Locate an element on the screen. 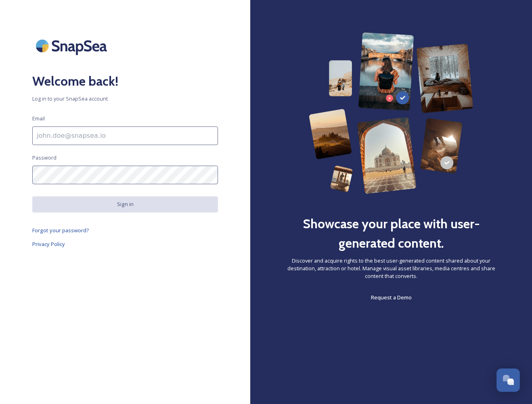 This screenshot has height=404, width=532. h2: Welcome back! is located at coordinates (125, 81).